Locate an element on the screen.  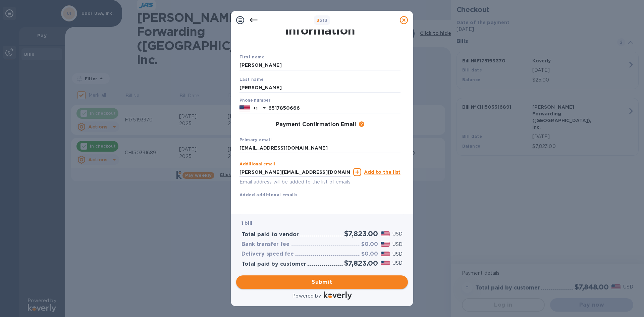
b: First name is located at coordinates (252, 57).